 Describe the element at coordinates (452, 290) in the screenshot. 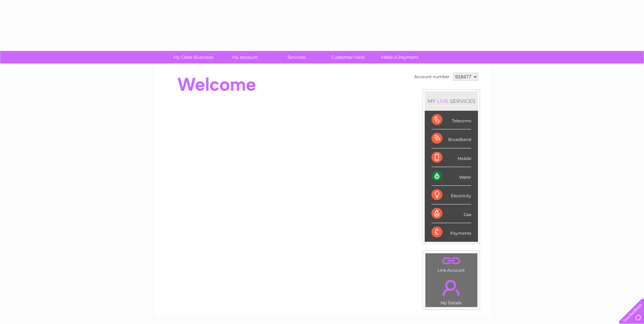

I see `td: My Details` at that location.